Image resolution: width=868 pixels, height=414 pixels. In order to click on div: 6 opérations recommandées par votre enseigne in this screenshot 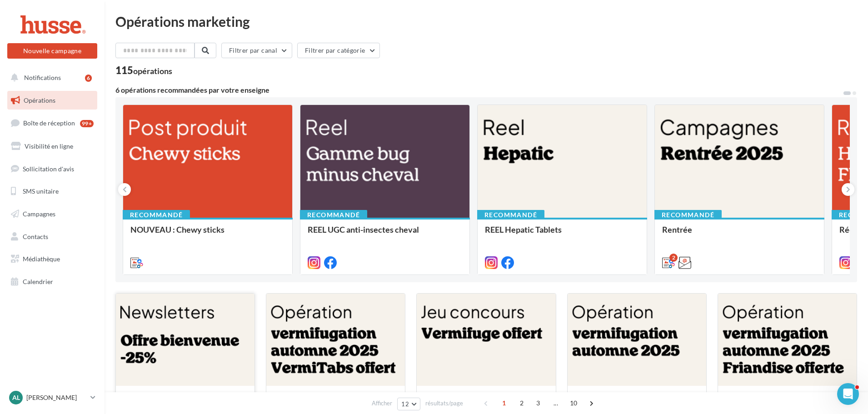, I will do `click(479, 90)`.